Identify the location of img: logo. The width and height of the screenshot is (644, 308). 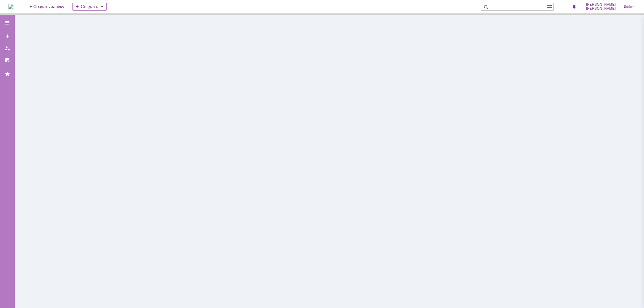
(11, 7).